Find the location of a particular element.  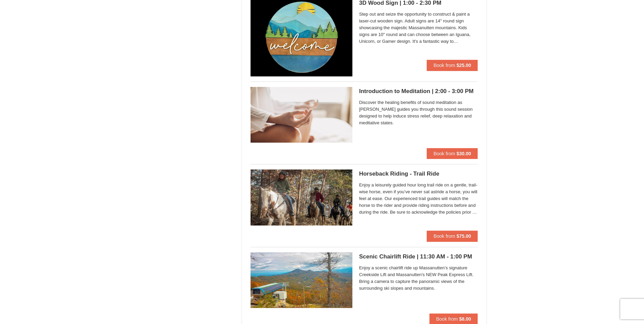

h5: Scenic Chairlift Ride | 11:30 AM - 1:00 PM is located at coordinates (418, 257).